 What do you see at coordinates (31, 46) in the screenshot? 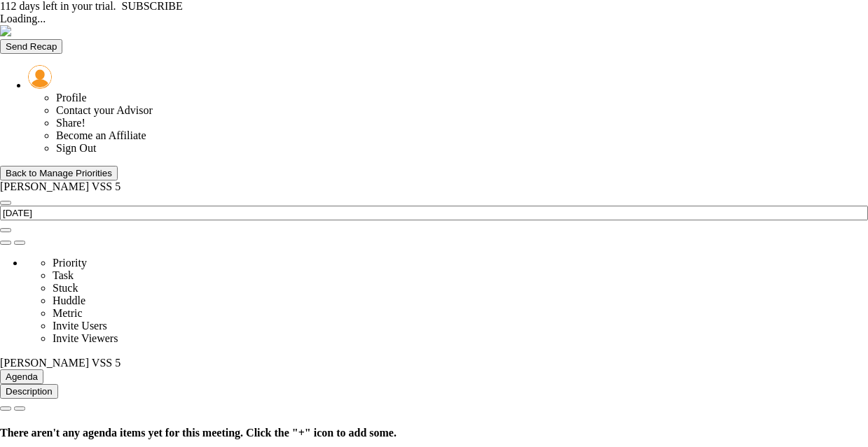
I see `span: Send Recap` at bounding box center [31, 46].